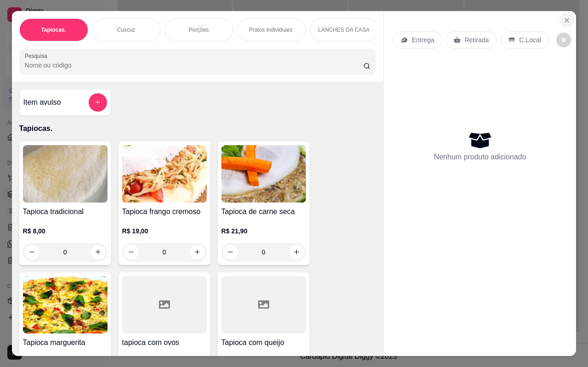 The image size is (588, 367). Describe the element at coordinates (164, 343) in the screenshot. I see `h4: tapioca com ovos` at that location.